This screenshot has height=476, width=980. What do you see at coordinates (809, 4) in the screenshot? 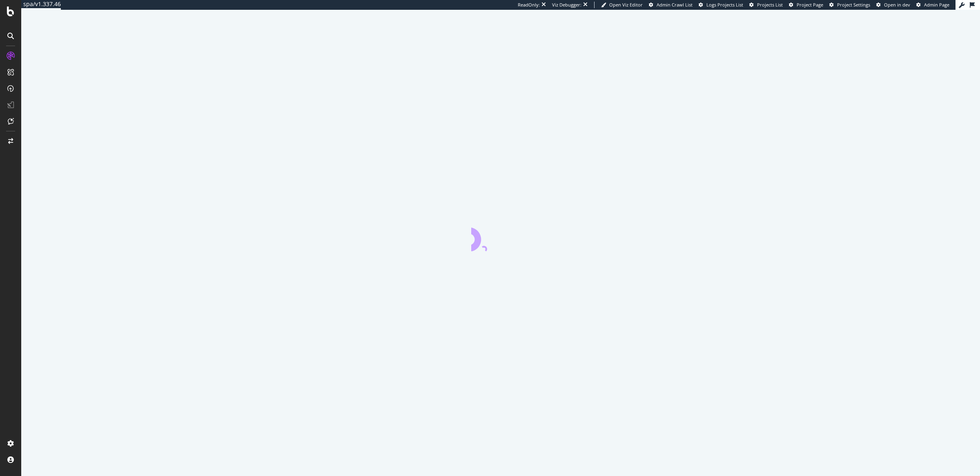
I see `span: Project Page` at bounding box center [809, 4].